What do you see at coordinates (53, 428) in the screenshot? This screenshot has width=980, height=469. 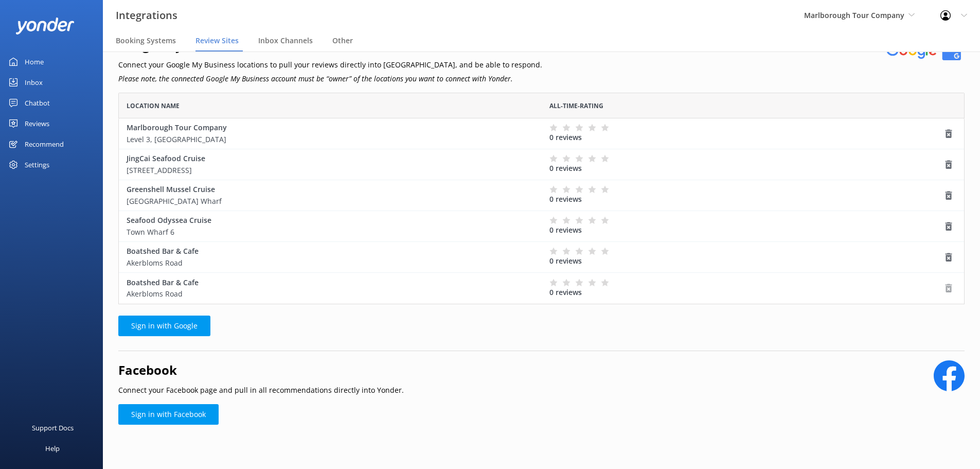 I see `div: Support Docs` at bounding box center [53, 428].